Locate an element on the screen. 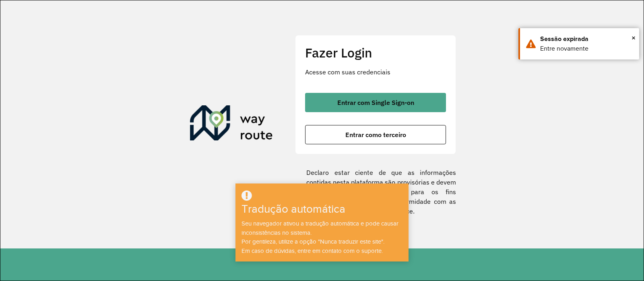  font: Acesse com suas credenciais is located at coordinates (348, 72).